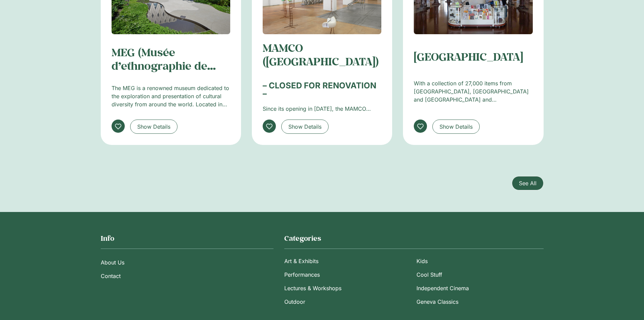 The image size is (644, 320). Describe the element at coordinates (528, 183) in the screenshot. I see `a: See All` at that location.